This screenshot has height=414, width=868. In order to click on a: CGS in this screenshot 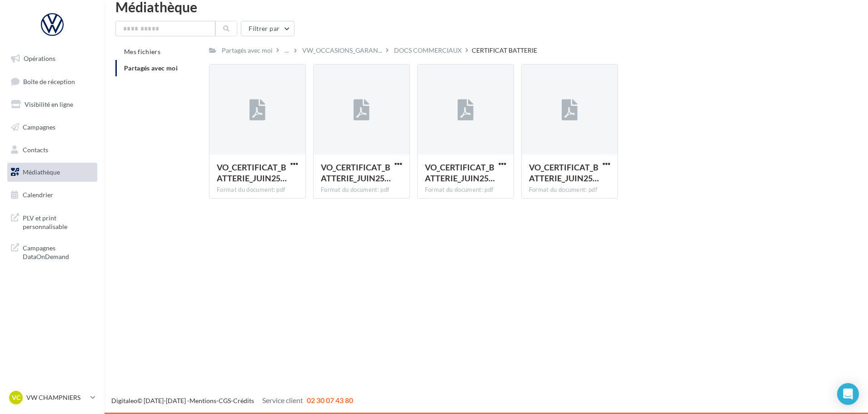, I will do `click(225, 401)`.